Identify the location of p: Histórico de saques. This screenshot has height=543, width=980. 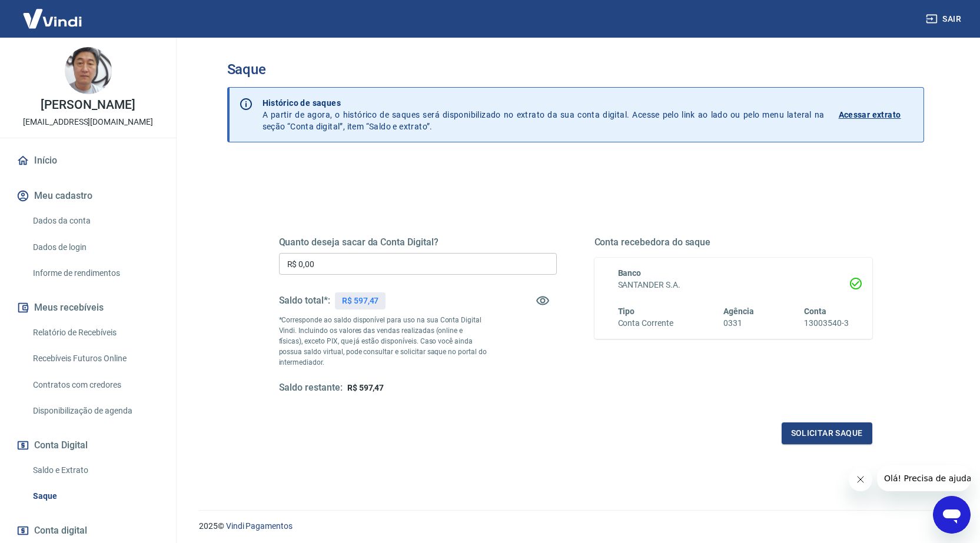
(543, 103).